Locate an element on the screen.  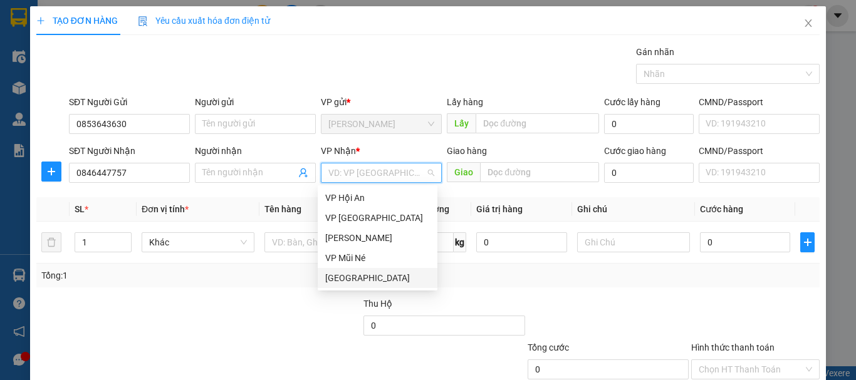
input: VD: Bàn, Ghế is located at coordinates (321, 242).